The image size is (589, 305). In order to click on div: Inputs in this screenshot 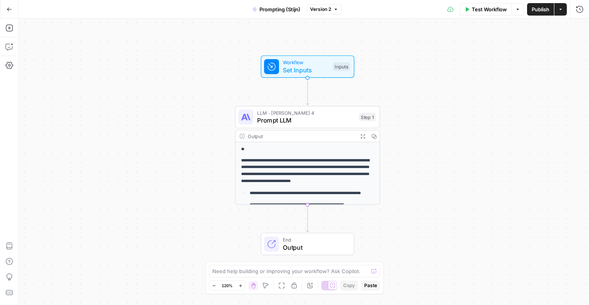, I will do `click(341, 67)`.